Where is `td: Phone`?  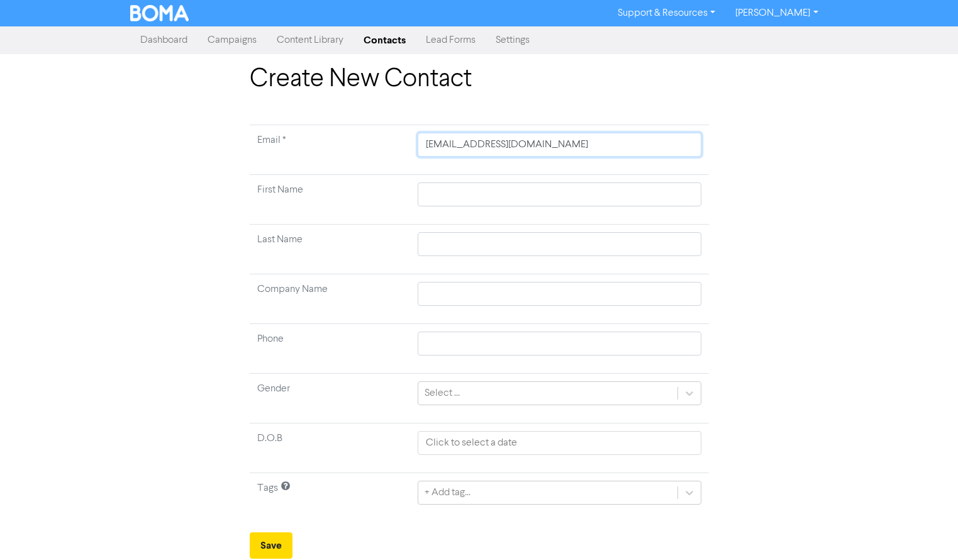
td: Phone is located at coordinates (330, 349).